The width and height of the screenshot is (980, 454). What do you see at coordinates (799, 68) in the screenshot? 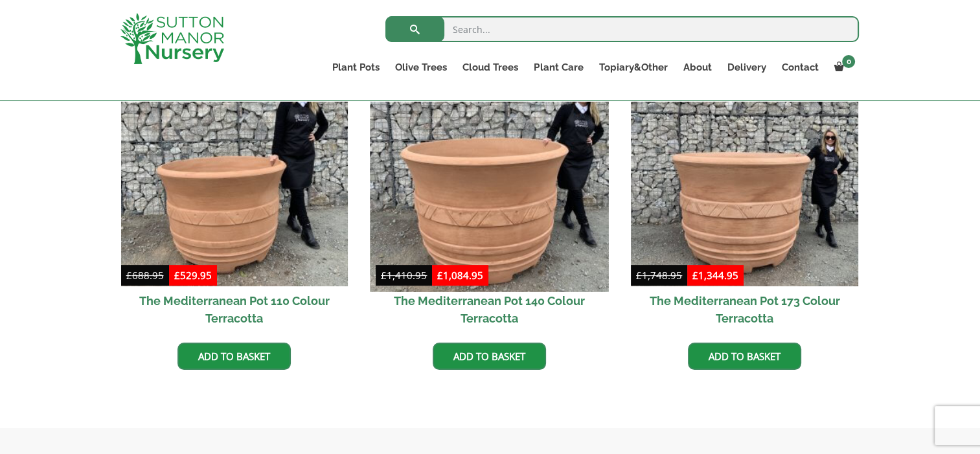
I see `a: Contact` at bounding box center [799, 68].